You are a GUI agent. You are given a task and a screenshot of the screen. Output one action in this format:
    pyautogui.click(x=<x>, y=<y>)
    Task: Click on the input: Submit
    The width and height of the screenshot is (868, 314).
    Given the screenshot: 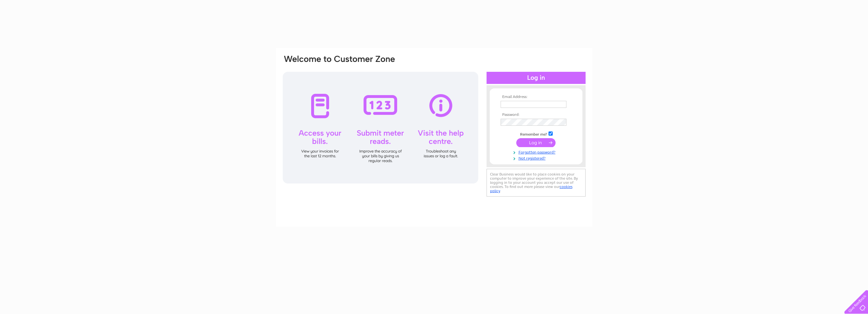 What is the action you would take?
    pyautogui.click(x=536, y=143)
    